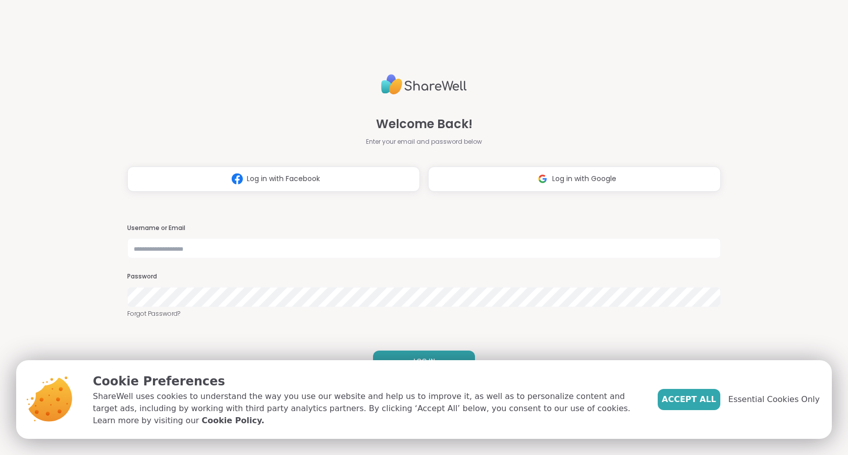 The width and height of the screenshot is (848, 455). Describe the element at coordinates (774, 400) in the screenshot. I see `span: Essential Cookies Only` at that location.